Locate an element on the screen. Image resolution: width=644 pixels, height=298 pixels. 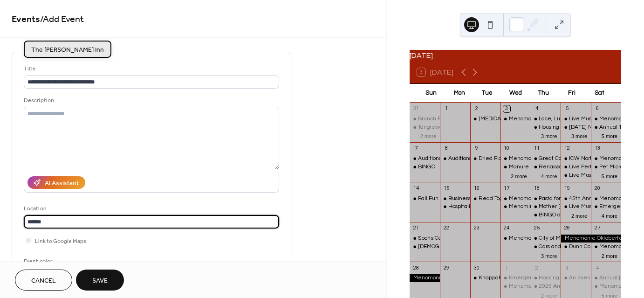
button: 4 more is located at coordinates (548, 175).